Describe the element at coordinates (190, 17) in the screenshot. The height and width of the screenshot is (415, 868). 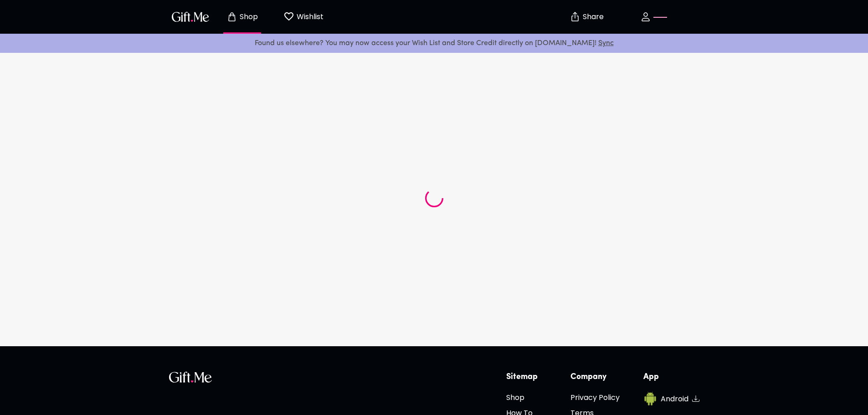
I see `button: GiftMe Logo` at that location.